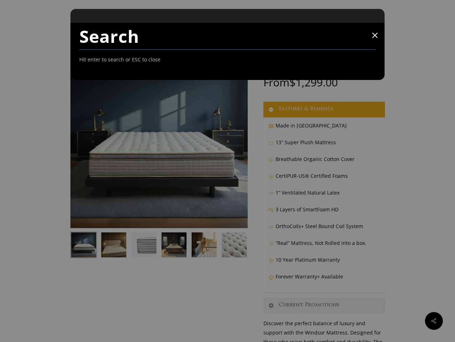  I want to click on p: 13” Super Plush Mattress, so click(324, 146).